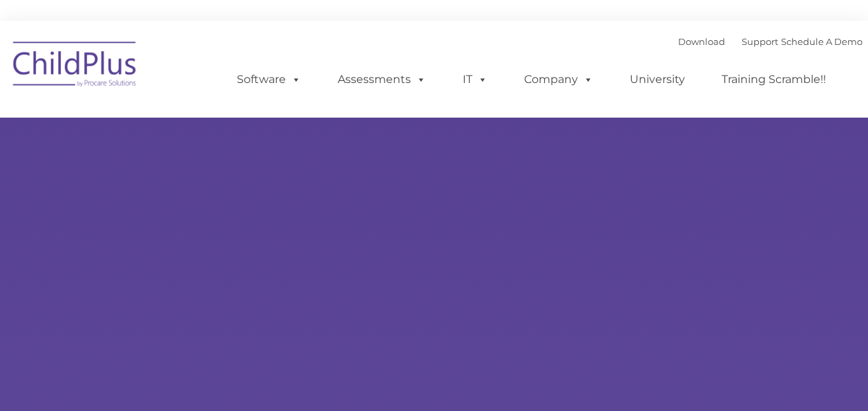 Image resolution: width=868 pixels, height=411 pixels. I want to click on a: University, so click(658, 80).